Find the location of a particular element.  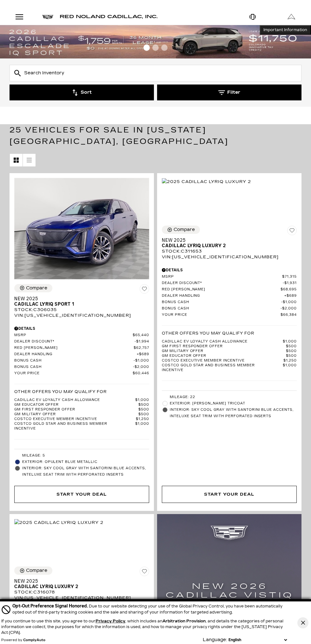

u: Privacy Policy is located at coordinates (111, 621).